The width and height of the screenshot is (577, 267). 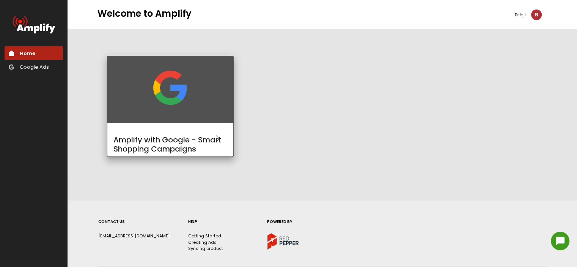 I want to click on a: Getting Started, so click(x=204, y=235).